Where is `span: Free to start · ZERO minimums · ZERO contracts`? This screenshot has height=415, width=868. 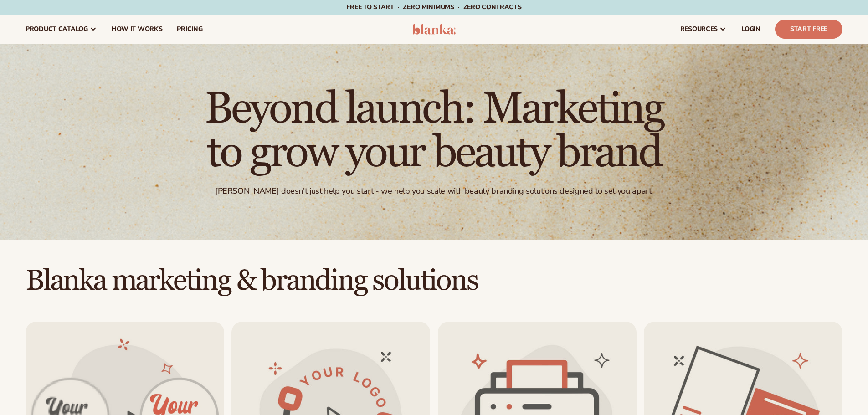 span: Free to start · ZERO minimums · ZERO contracts is located at coordinates (434, 7).